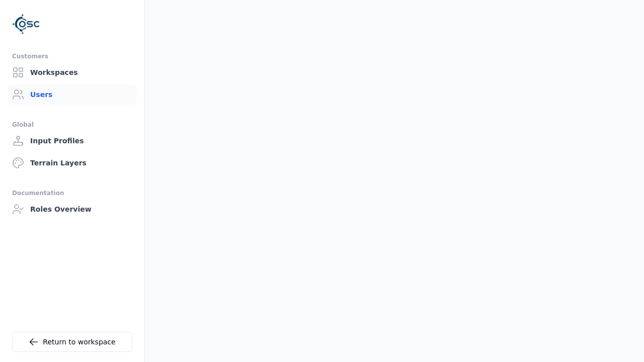 Image resolution: width=644 pixels, height=362 pixels. Describe the element at coordinates (72, 193) in the screenshot. I see `div: Documentation` at that location.